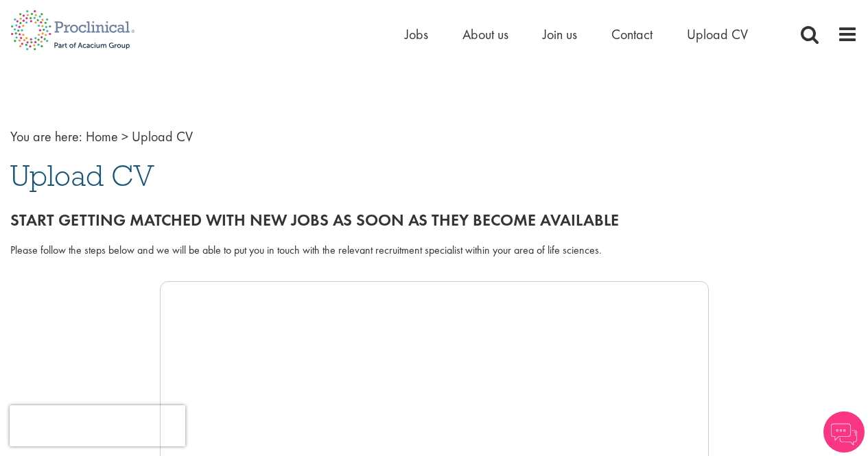 This screenshot has width=868, height=456. What do you see at coordinates (560, 34) in the screenshot?
I see `a: Join us` at bounding box center [560, 34].